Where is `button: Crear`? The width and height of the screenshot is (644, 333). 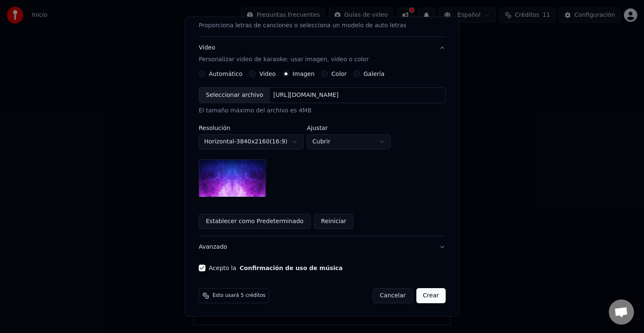
button: Crear is located at coordinates (431, 296).